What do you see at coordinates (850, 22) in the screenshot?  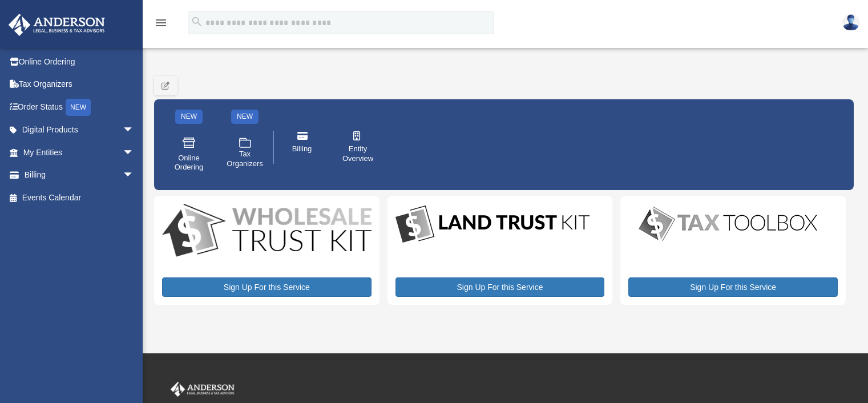 I see `img: User Pic` at bounding box center [850, 22].